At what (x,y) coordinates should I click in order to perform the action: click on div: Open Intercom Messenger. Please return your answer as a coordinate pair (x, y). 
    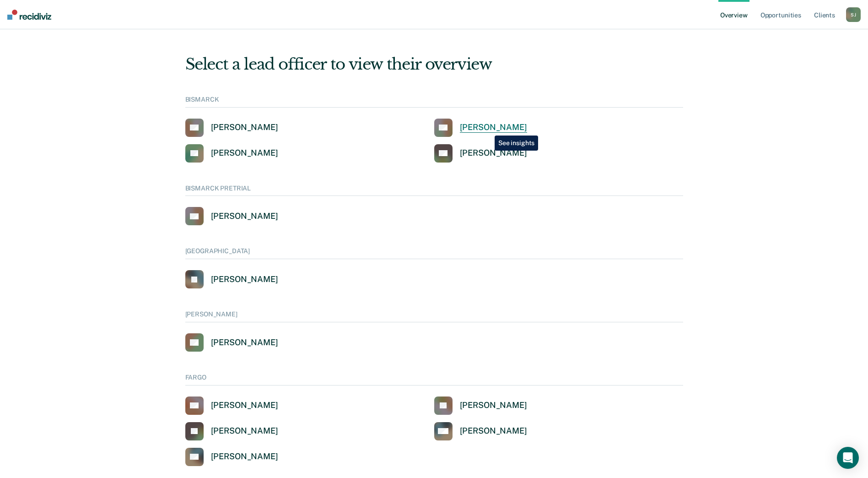
    Looking at the image, I should click on (848, 458).